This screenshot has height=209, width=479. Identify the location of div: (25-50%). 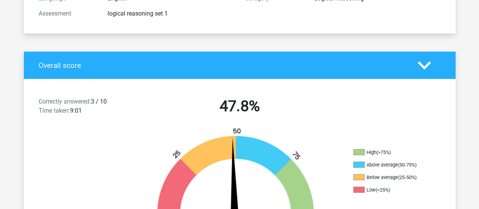
(407, 177).